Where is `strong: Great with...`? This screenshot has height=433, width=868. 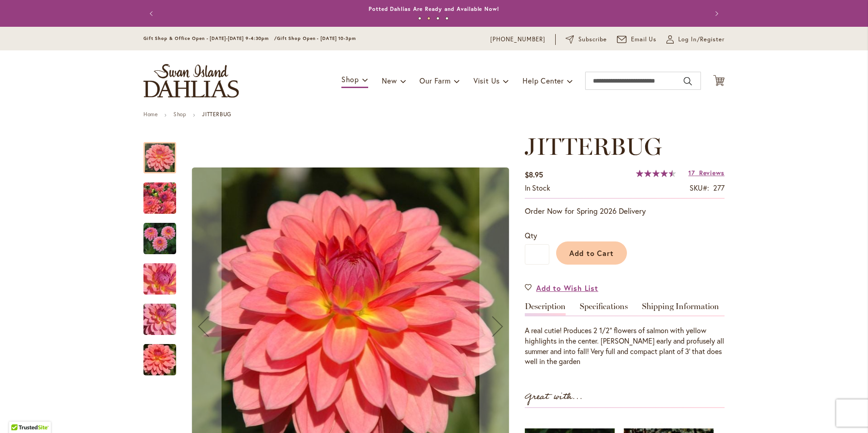 strong: Great with... is located at coordinates (554, 397).